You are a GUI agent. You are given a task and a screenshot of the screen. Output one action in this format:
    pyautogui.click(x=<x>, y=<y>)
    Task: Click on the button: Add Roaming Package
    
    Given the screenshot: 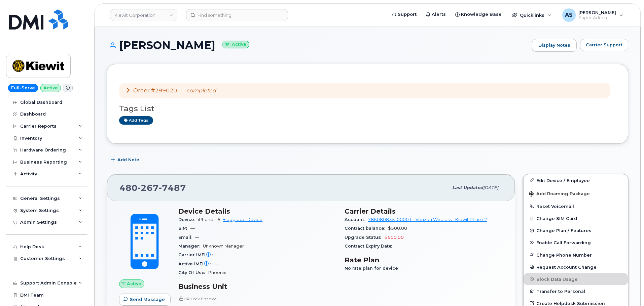 What is the action you would take?
    pyautogui.click(x=575, y=193)
    